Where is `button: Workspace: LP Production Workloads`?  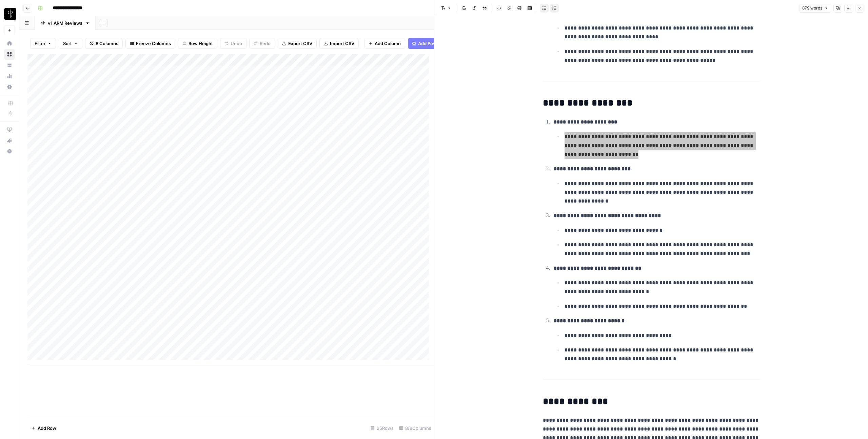 button: Workspace: LP Production Workloads is located at coordinates (9, 14).